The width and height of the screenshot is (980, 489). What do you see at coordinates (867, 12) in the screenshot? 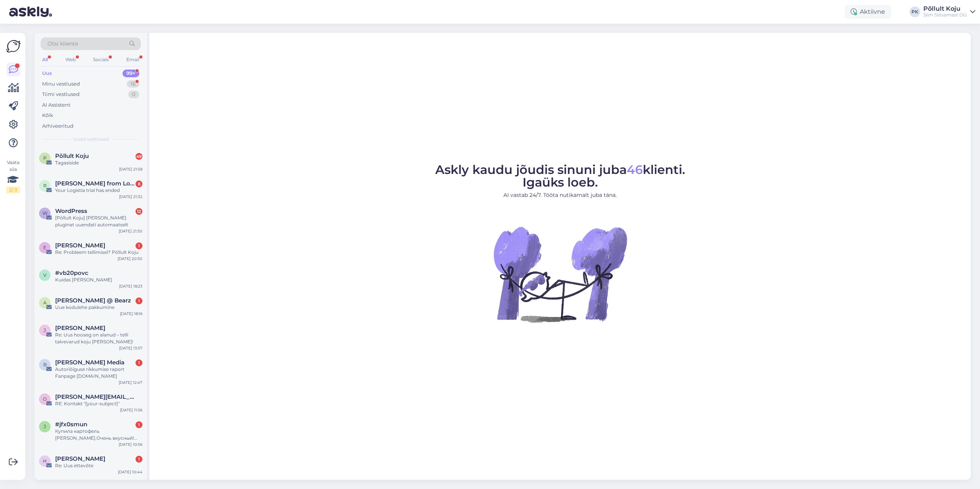
I see `div: Aktiivne` at bounding box center [867, 12].